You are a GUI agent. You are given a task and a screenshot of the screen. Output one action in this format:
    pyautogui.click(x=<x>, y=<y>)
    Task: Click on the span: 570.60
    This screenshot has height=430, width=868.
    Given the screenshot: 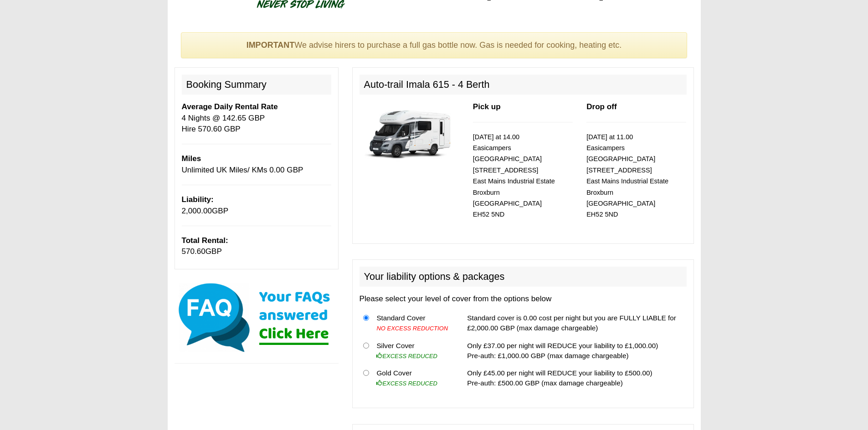 What is the action you would take?
    pyautogui.click(x=193, y=251)
    